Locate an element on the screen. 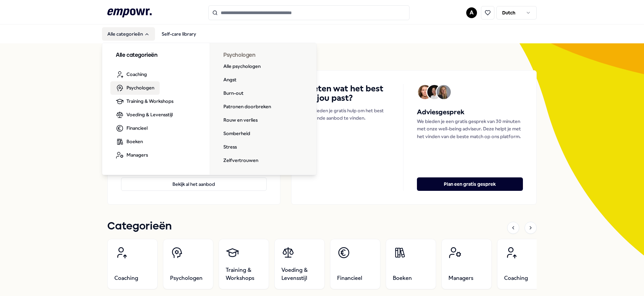 The height and width of the screenshot is (296, 644). a: Patronen doorbreken is located at coordinates (247, 107).